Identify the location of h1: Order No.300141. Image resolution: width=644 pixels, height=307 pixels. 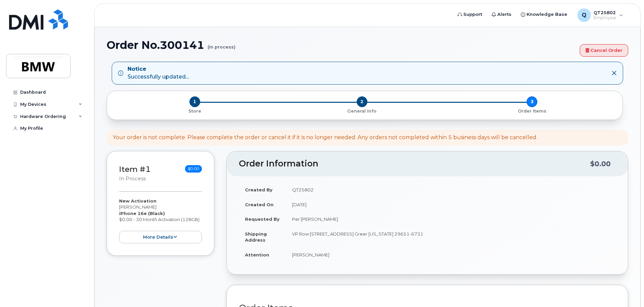
(342, 44).